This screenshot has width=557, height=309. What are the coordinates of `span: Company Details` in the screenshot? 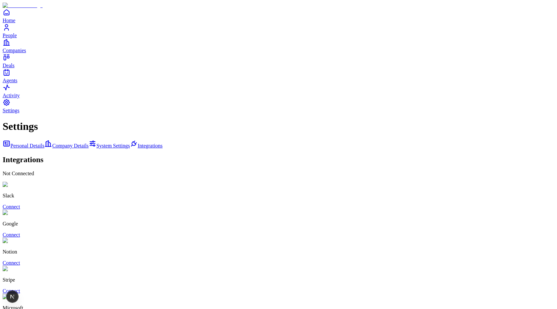 It's located at (70, 145).